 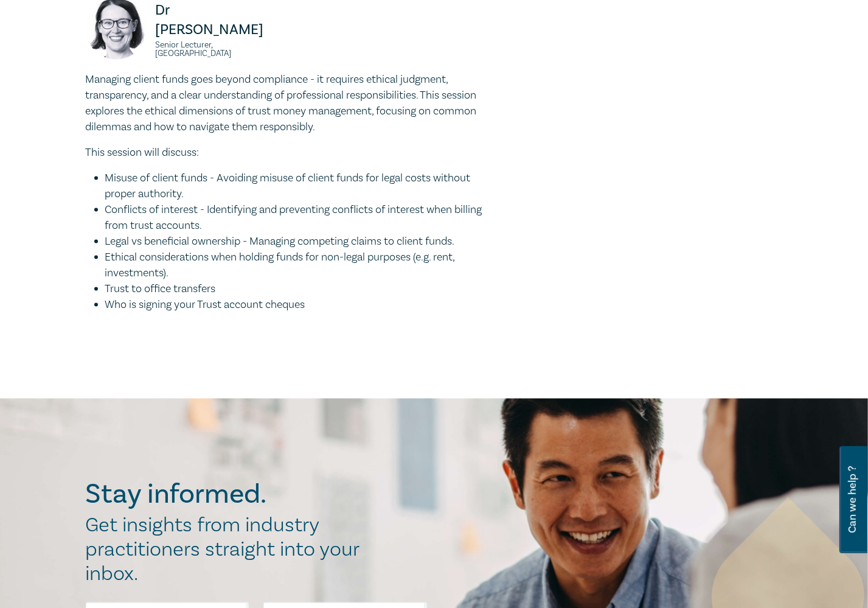 I want to click on p: Managing client funds goes beyond compliance - it requires ethical judgment, transparency, and a ..., so click(x=287, y=103).